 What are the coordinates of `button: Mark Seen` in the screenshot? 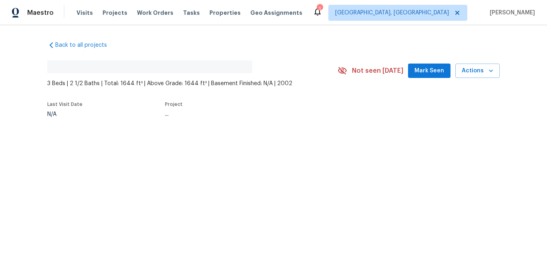 It's located at (429, 71).